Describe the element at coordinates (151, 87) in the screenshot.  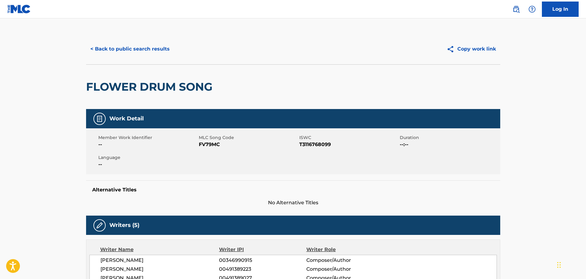
I see `h2: FLOWER DRUM SONG` at that location.